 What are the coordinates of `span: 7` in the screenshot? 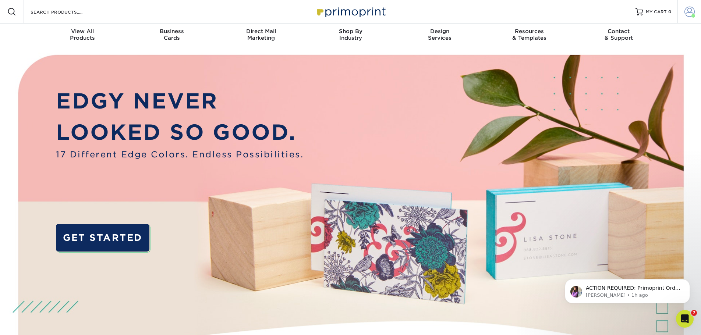 It's located at (694, 313).